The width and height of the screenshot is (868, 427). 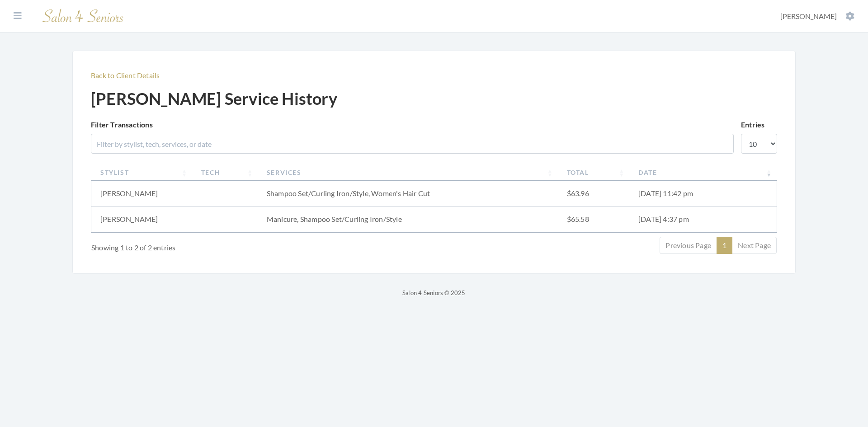 What do you see at coordinates (593, 194) in the screenshot?
I see `td: $63.96` at bounding box center [593, 194].